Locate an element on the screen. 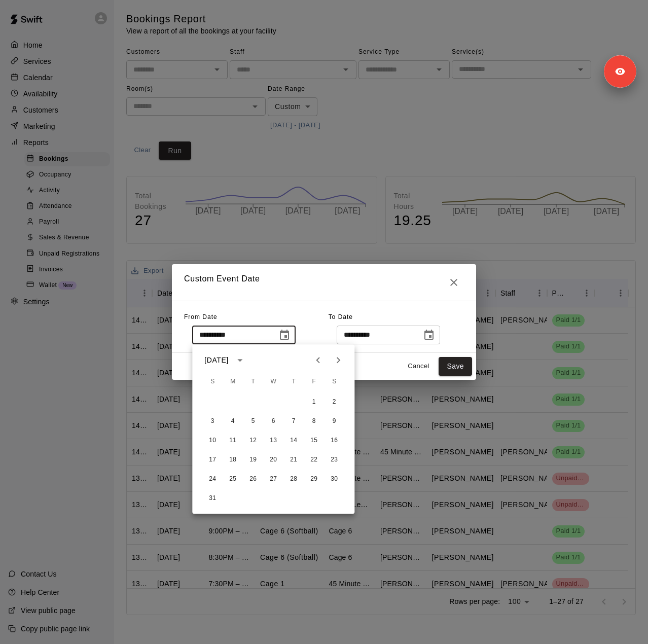 The width and height of the screenshot is (648, 644). button: 27 is located at coordinates (273, 479).